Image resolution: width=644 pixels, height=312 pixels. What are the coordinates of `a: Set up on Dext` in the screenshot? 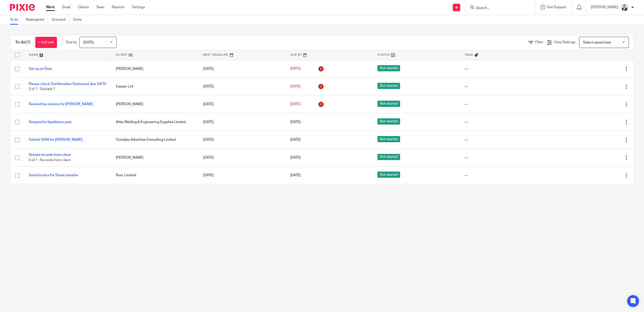 It's located at (40, 69).